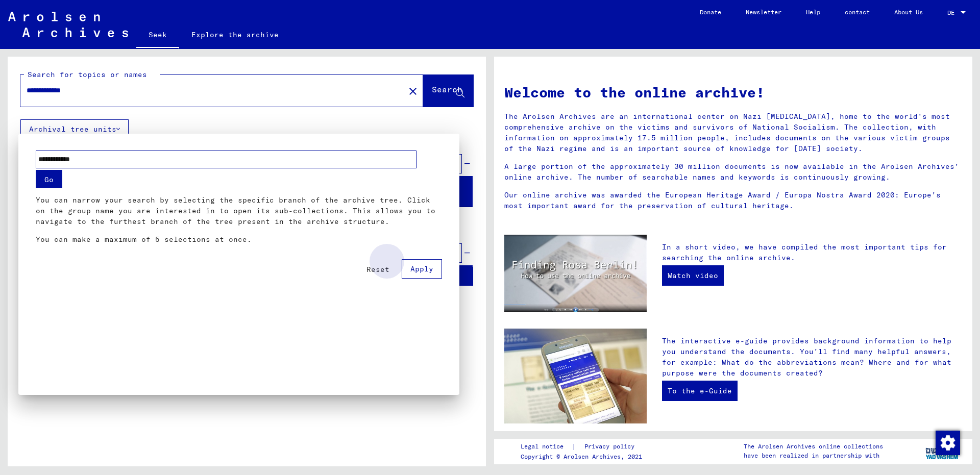 This screenshot has width=980, height=475. Describe the element at coordinates (377, 270) in the screenshot. I see `font: Reset` at that location.